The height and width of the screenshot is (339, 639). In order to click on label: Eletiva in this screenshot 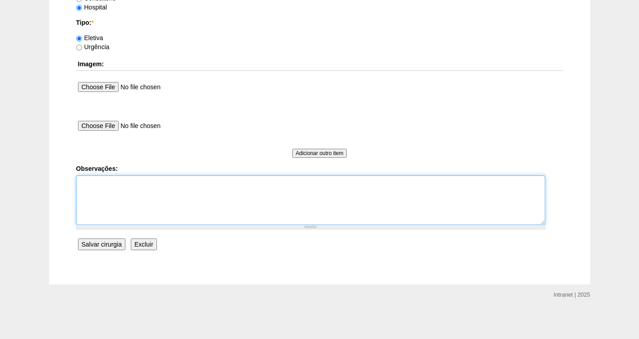, I will do `click(90, 38)`.